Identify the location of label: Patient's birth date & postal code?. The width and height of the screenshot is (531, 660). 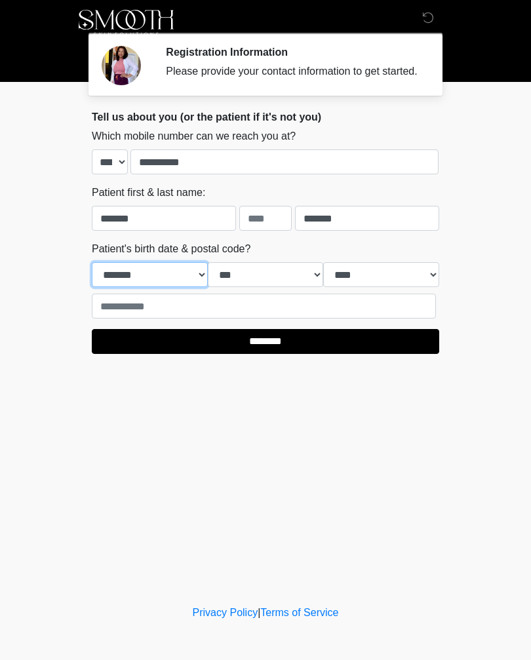
(171, 249).